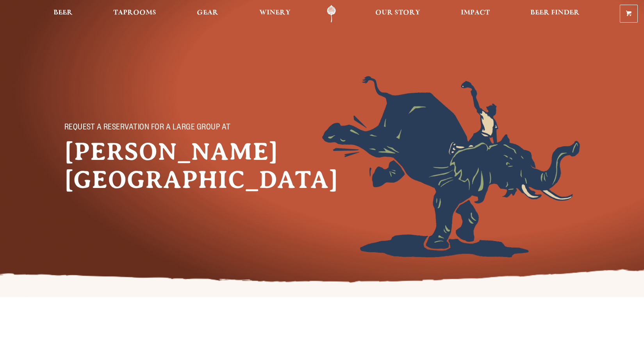 The image size is (644, 349). I want to click on a: Beer Finder, so click(555, 13).